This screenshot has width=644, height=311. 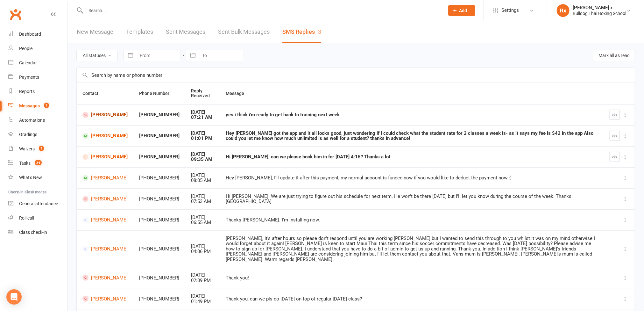 What do you see at coordinates (203, 302) in the screenshot?
I see `div: 01:49 PM` at bounding box center [203, 302].